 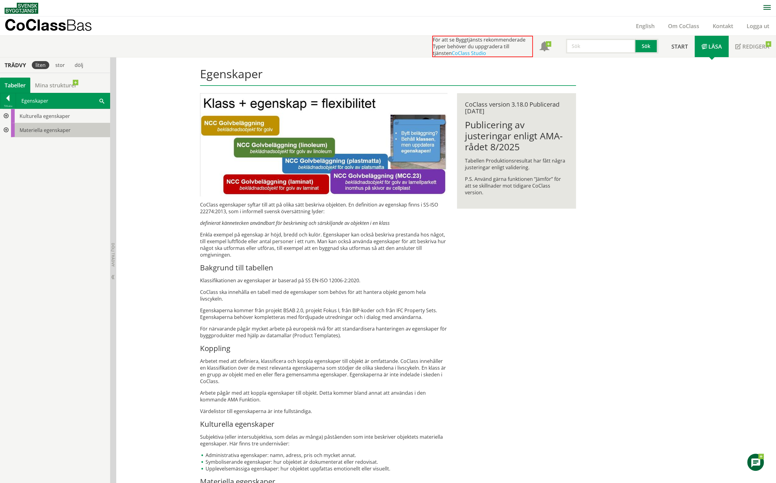 I want to click on span: Sök i tabellen, so click(x=102, y=101).